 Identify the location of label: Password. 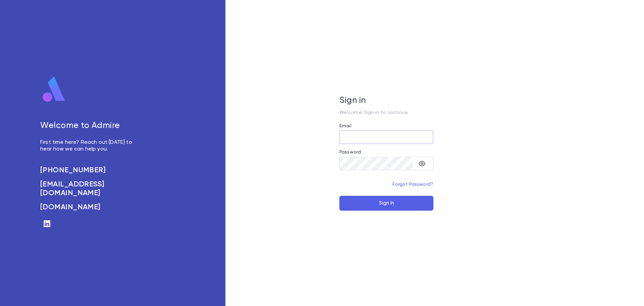
(350, 152).